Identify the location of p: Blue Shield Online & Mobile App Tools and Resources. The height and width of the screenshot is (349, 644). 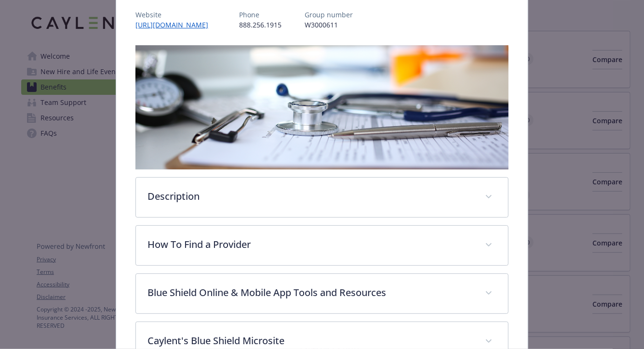
(310, 293).